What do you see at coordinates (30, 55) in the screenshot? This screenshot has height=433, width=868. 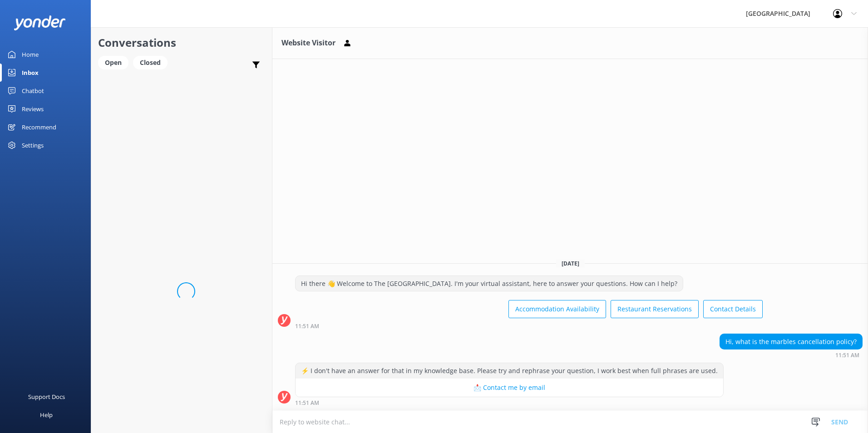 I see `div: Home` at bounding box center [30, 55].